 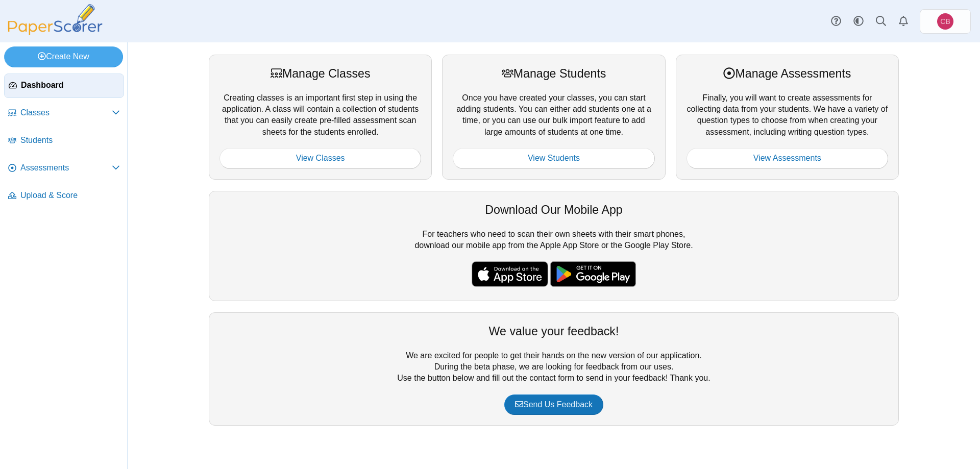 What do you see at coordinates (554, 73) in the screenshot?
I see `div: Manage Students` at bounding box center [554, 73].